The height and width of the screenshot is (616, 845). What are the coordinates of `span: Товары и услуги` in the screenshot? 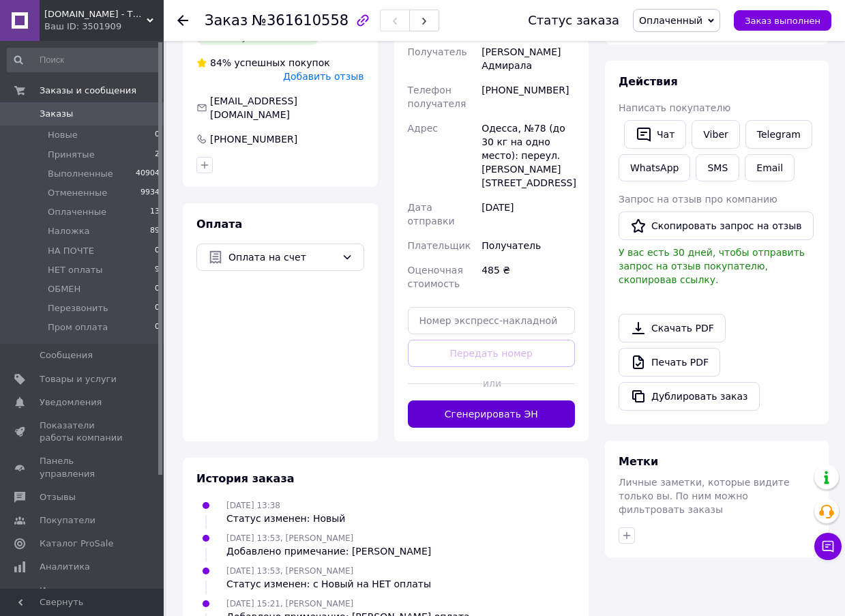 It's located at (78, 379).